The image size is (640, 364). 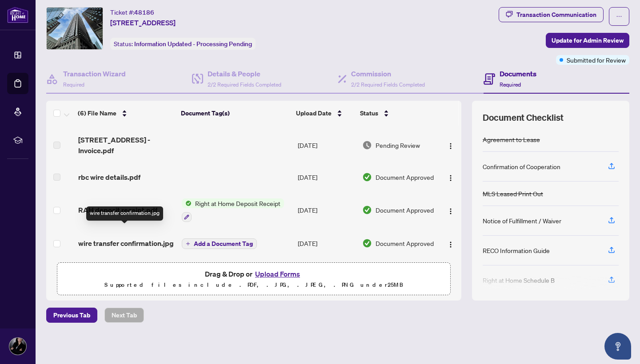 What do you see at coordinates (314, 113) in the screenshot?
I see `span: Upload Date` at bounding box center [314, 113].